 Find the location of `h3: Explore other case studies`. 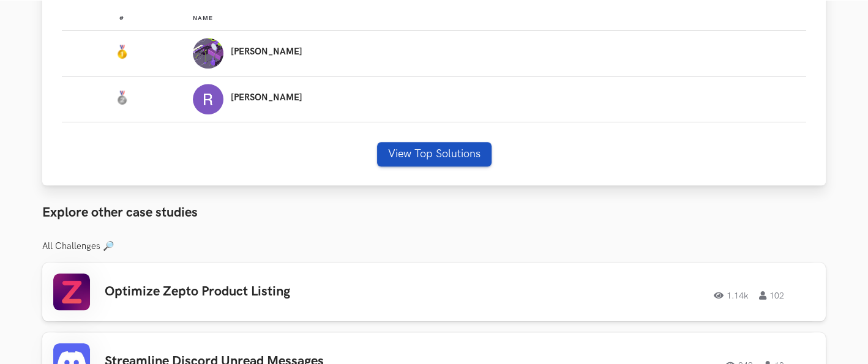

h3: Explore other case studies is located at coordinates (434, 213).